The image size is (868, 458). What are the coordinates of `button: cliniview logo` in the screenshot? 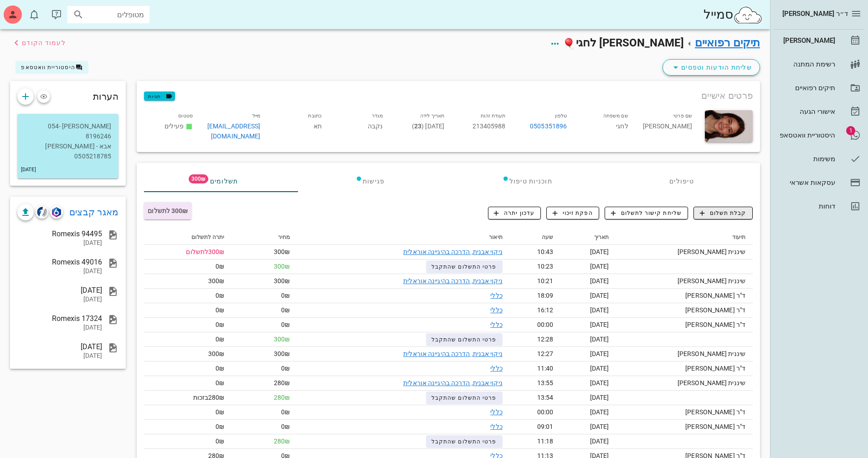 It's located at (42, 213).